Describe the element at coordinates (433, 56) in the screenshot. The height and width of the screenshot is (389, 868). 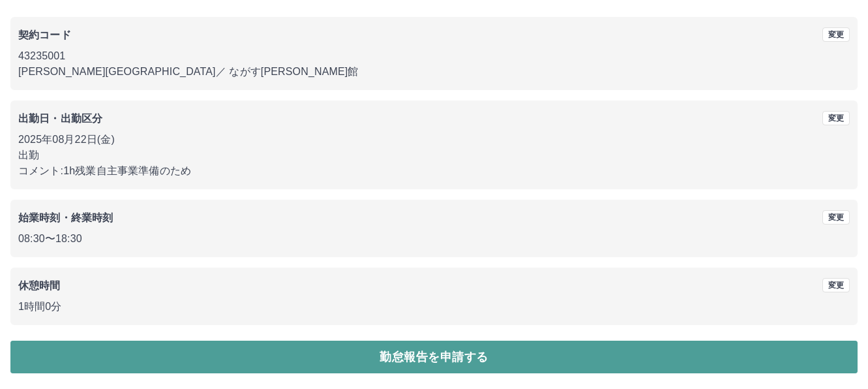
I see `p: 43235001` at that location.